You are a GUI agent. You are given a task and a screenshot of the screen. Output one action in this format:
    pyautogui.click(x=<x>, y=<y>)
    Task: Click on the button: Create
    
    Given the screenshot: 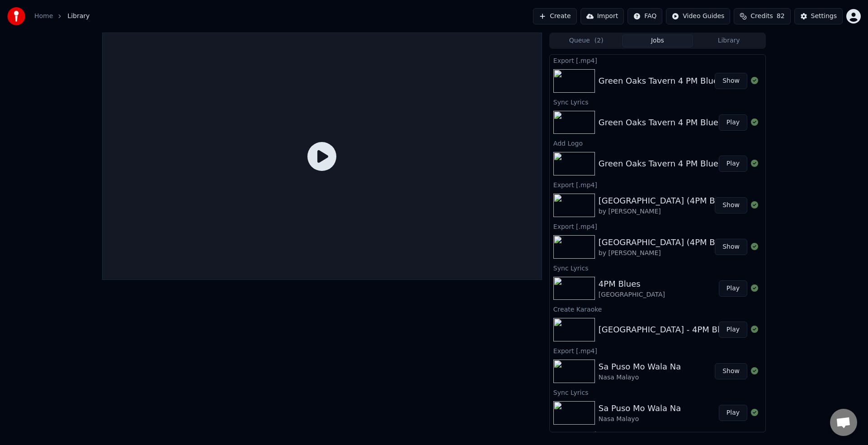 What is the action you would take?
    pyautogui.click(x=554, y=16)
    